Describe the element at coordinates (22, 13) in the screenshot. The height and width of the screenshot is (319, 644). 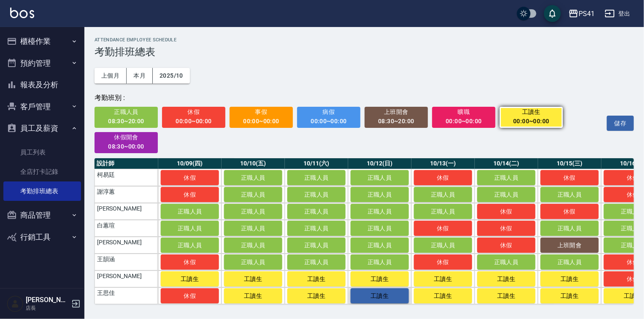
I see `img: Logo` at that location.